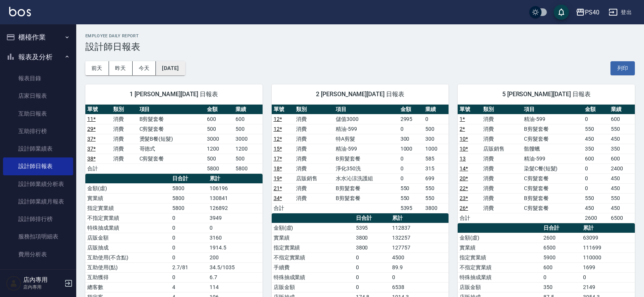 The height and width of the screenshot is (297, 644). Describe the element at coordinates (235, 218) in the screenshot. I see `td: 3949` at that location.